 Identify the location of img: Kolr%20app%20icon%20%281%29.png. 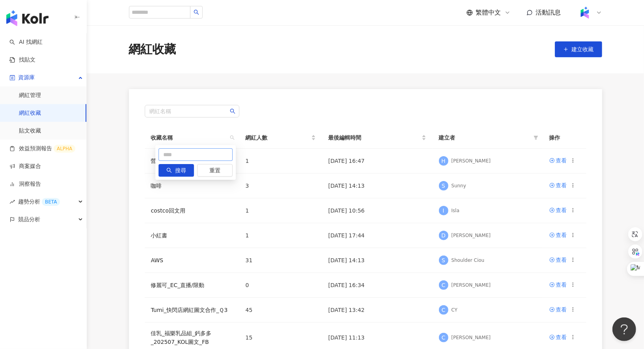
(585, 13).